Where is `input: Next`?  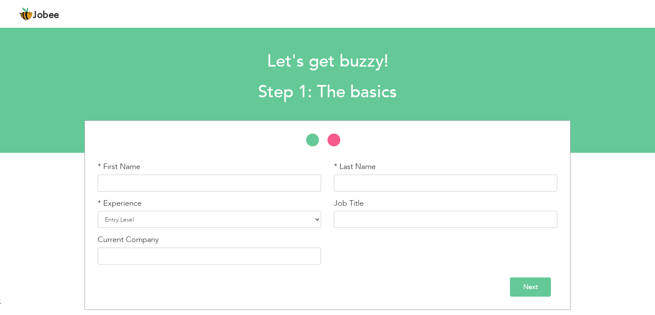 input: Next is located at coordinates (531, 287).